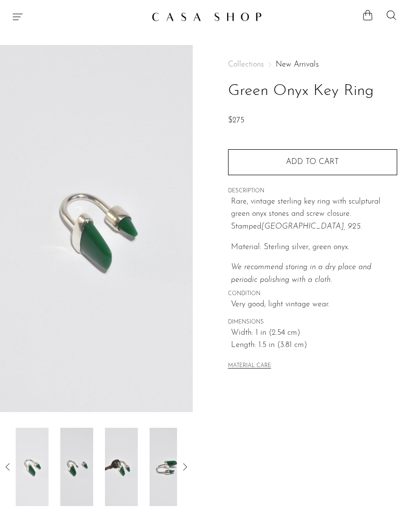  What do you see at coordinates (249, 366) in the screenshot?
I see `button: MATERIAL CARE` at bounding box center [249, 366].